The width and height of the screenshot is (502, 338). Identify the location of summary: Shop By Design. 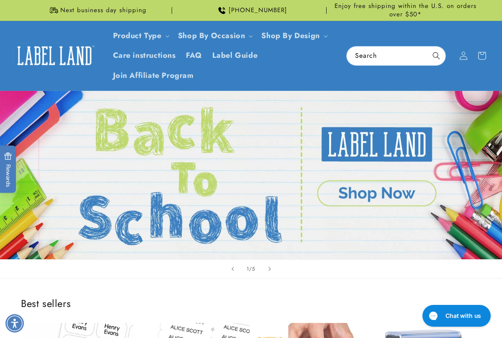
(293, 36).